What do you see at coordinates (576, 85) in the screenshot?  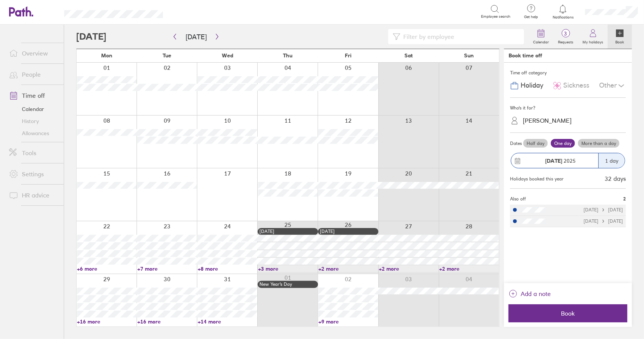 I see `span: Sickness` at bounding box center [576, 85].